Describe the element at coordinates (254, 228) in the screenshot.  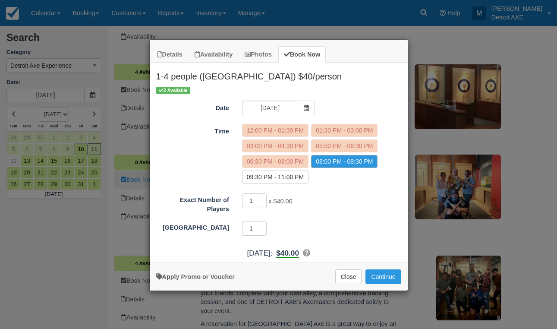
I see `input: Shared Arena` at that location.